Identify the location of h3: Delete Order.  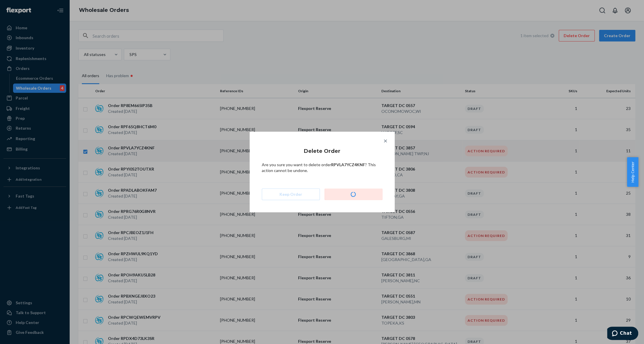
(322, 151).